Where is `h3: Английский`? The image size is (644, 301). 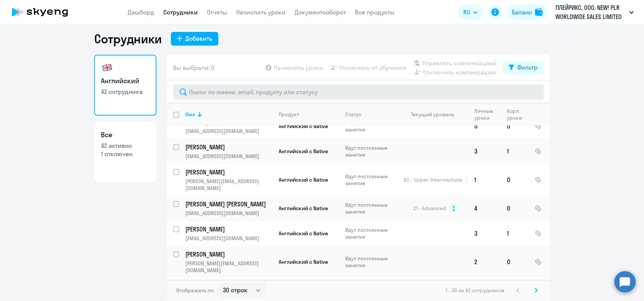 h3: Английский is located at coordinates (125, 81).